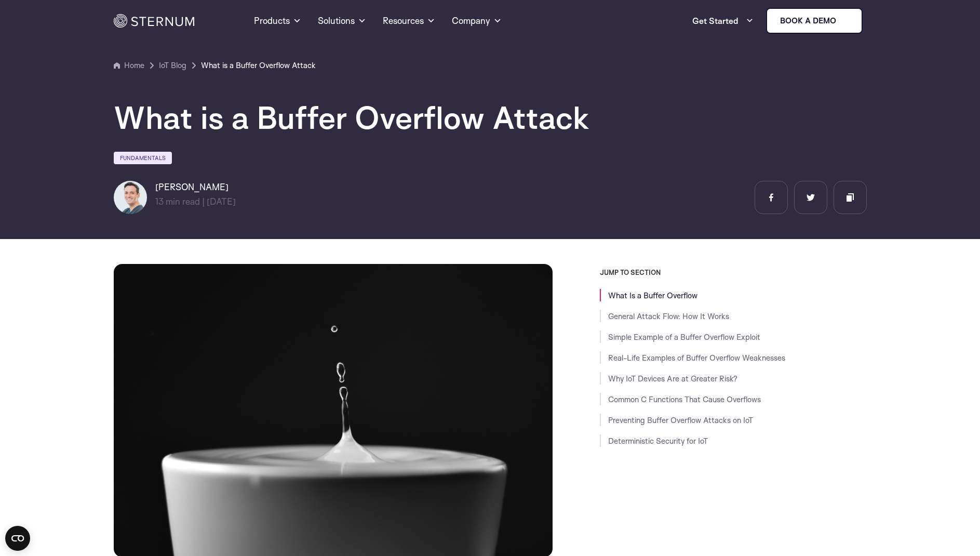 The image size is (980, 556). Describe the element at coordinates (685, 399) in the screenshot. I see `a: Common C Functions That Cause Overflows` at that location.